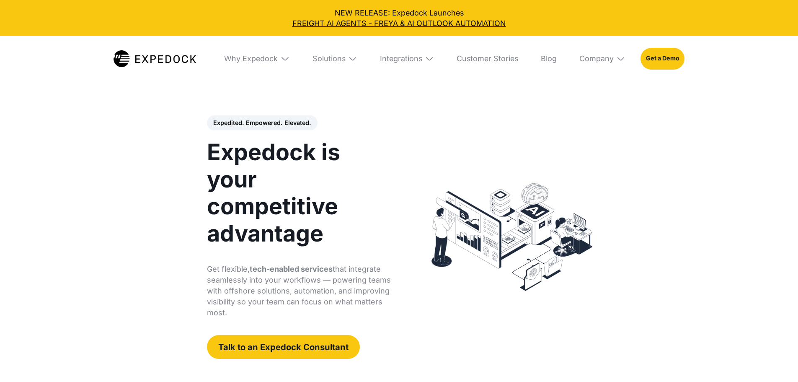 This screenshot has width=798, height=382. I want to click on strong: tech-enabled services, so click(291, 269).